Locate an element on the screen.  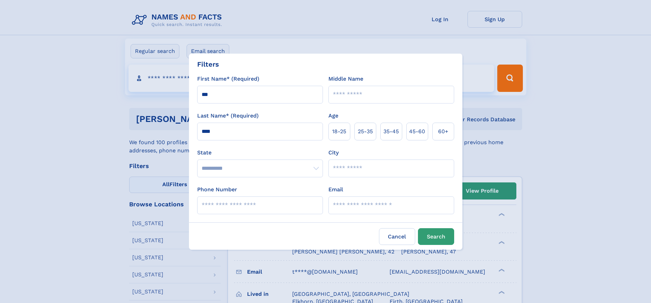
span: 45‑60 is located at coordinates (417, 132).